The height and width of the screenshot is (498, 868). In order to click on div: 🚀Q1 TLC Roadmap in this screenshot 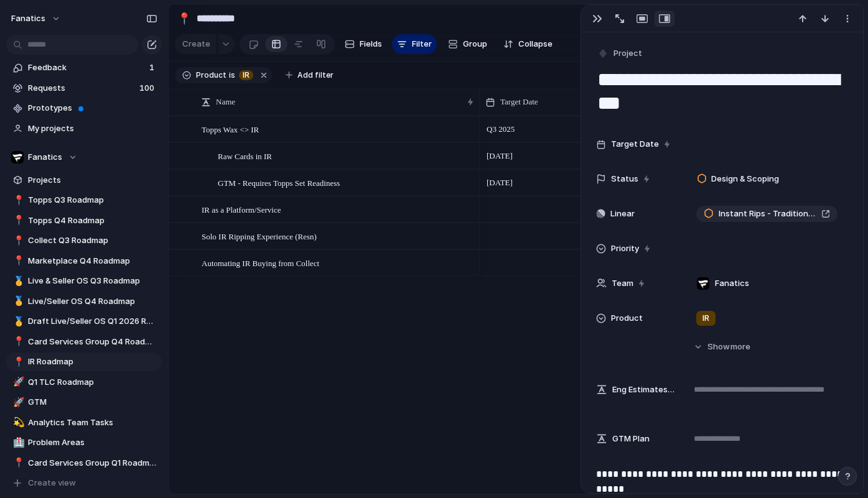, I will do `click(84, 382)`.